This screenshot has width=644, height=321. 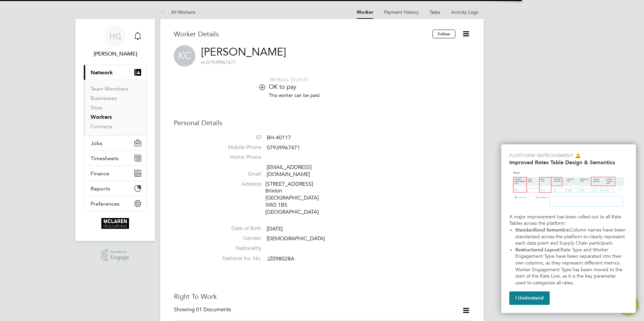 I want to click on span: BH-40117, so click(x=279, y=138).